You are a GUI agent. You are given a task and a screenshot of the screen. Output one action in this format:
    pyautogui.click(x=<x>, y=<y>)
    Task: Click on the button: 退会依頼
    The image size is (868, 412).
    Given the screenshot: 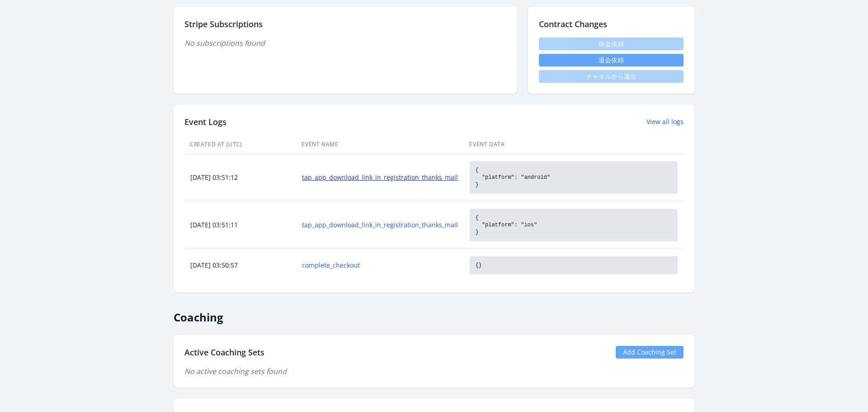 What is the action you would take?
    pyautogui.click(x=611, y=60)
    